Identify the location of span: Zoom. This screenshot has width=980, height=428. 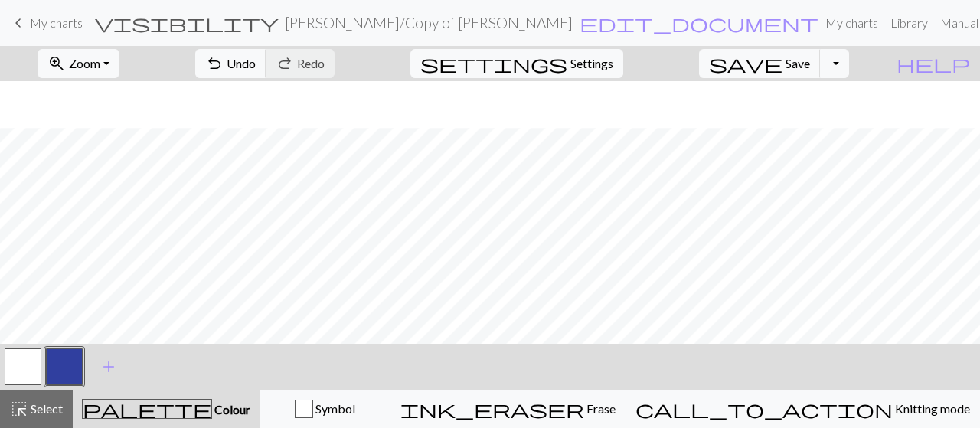
(84, 63).